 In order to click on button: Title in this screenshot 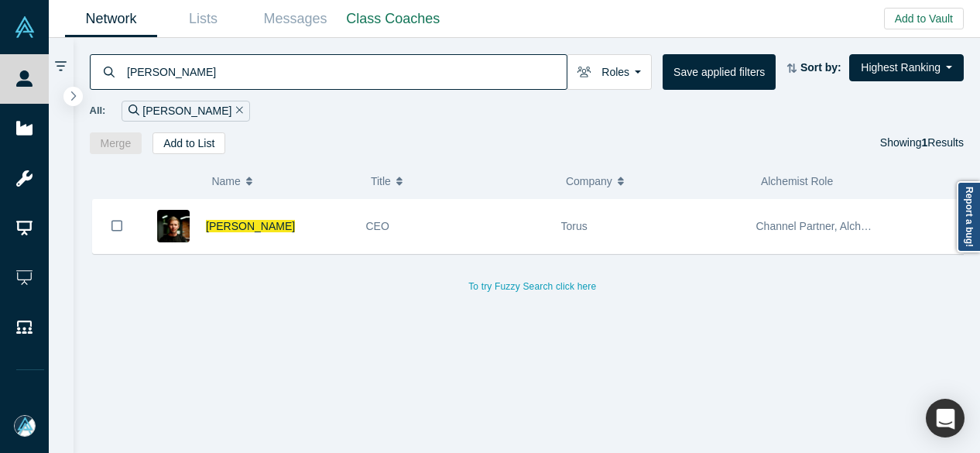, I will do `click(460, 181)`.